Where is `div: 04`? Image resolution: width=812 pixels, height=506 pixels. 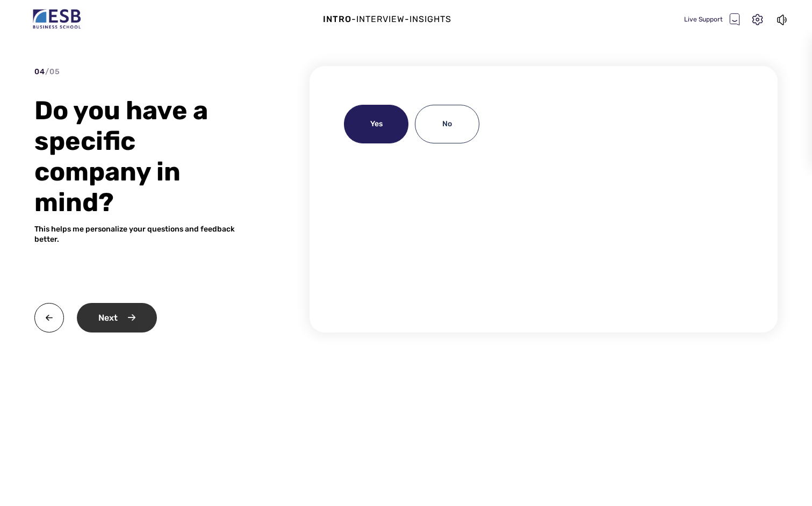 div: 04 is located at coordinates (48, 72).